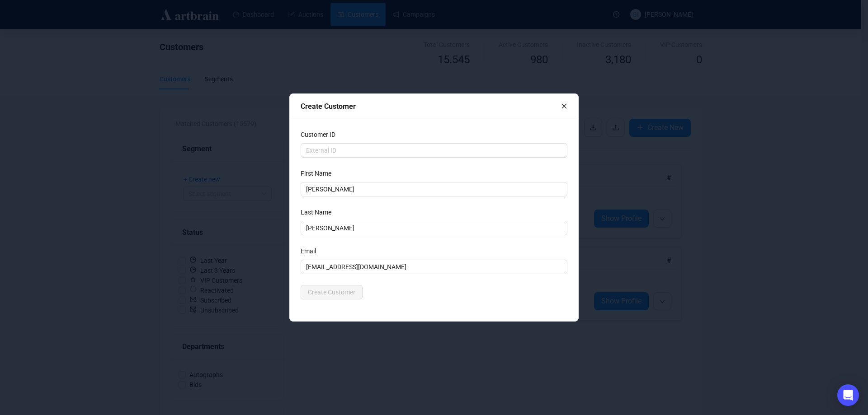  I want to click on label: Customer ID, so click(321, 135).